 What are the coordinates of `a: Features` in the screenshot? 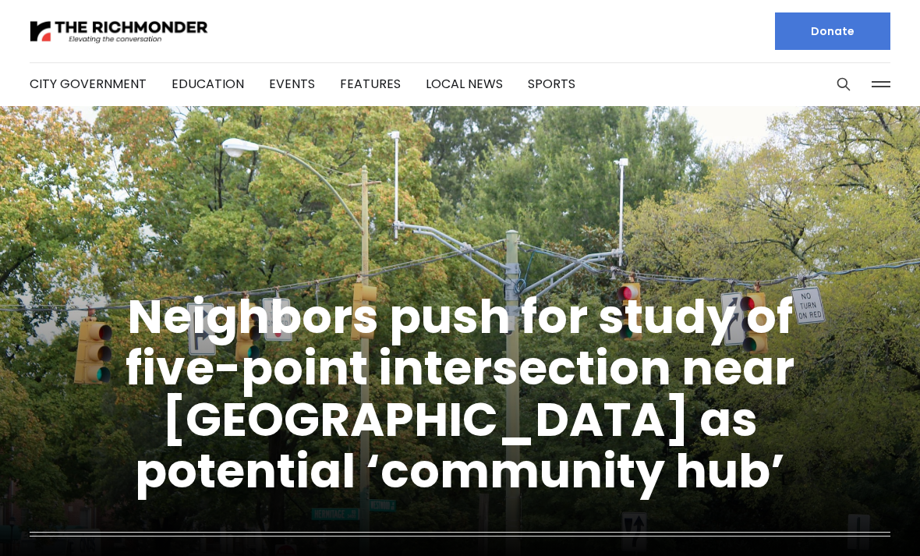 It's located at (370, 83).